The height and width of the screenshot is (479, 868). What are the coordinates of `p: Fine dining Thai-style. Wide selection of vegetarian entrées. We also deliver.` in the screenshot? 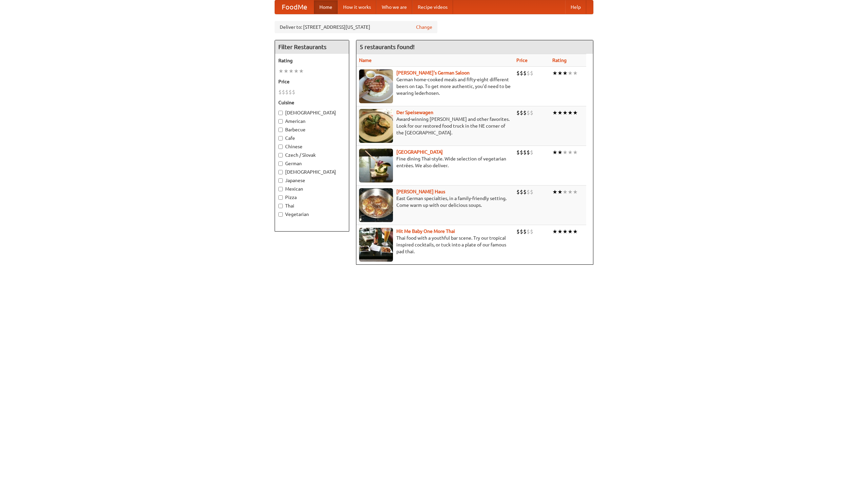 It's located at (435, 162).